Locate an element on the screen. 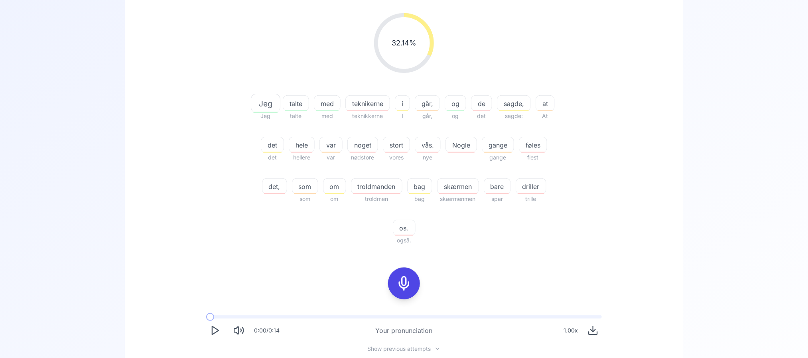 The width and height of the screenshot is (808, 358). button: var is located at coordinates (331, 145).